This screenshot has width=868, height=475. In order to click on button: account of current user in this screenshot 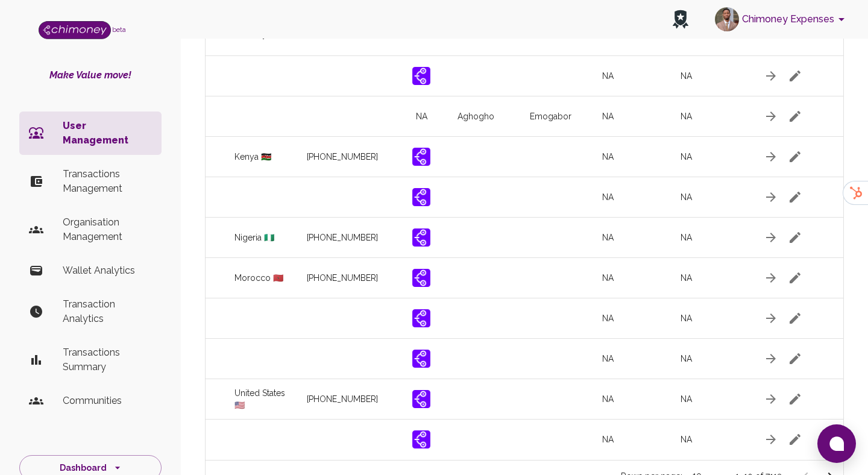, I will do `click(782, 19)`.